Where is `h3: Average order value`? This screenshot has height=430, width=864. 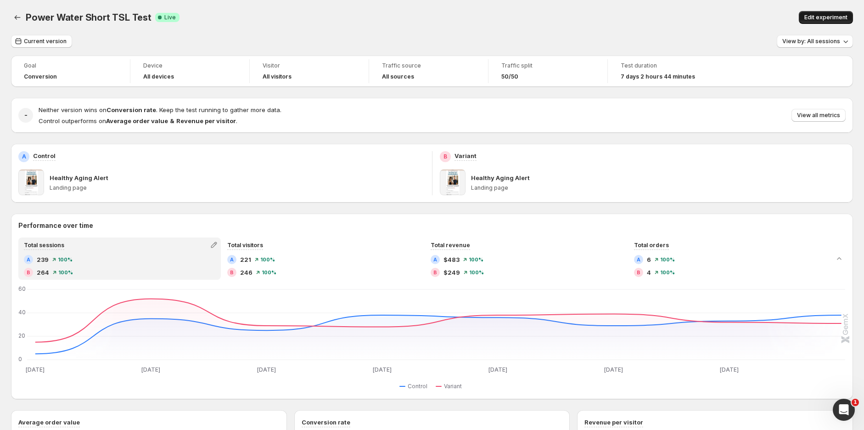
h3: Average order value is located at coordinates (49, 422).